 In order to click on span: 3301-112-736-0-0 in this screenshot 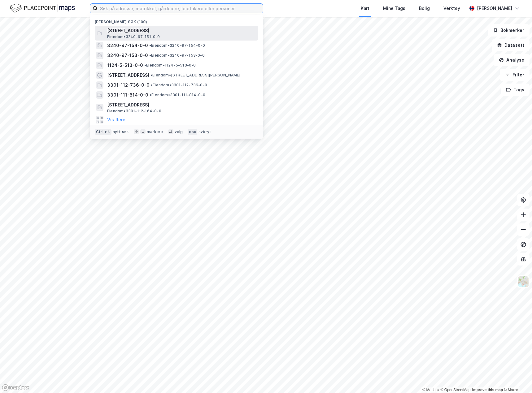, I will do `click(128, 85)`.